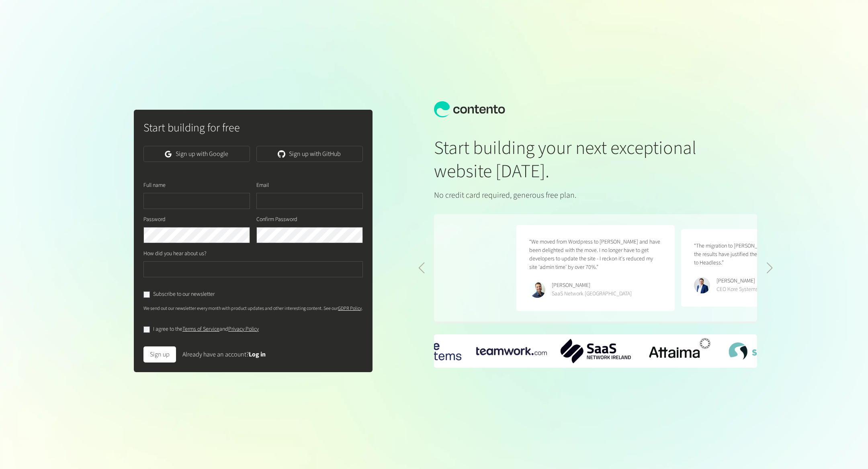  I want to click on a: Privacy Policy, so click(243, 329).